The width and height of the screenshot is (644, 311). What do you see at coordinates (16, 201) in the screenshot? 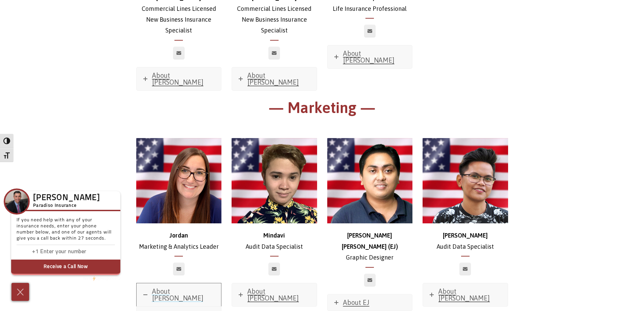
I see `img: Company Icon` at bounding box center [16, 201].